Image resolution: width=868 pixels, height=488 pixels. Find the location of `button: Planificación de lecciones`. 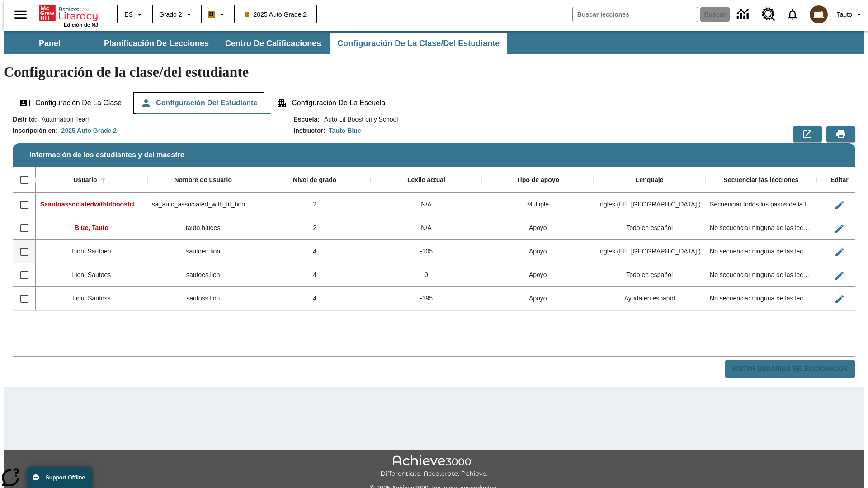

button: Planificación de lecciones is located at coordinates (157, 43).